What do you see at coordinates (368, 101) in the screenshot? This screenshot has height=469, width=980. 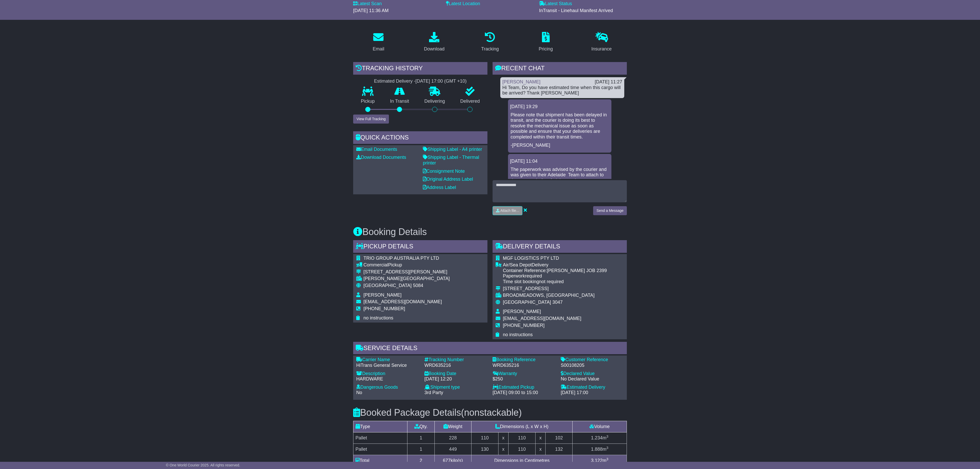 I see `p: Pickup` at bounding box center [368, 101].